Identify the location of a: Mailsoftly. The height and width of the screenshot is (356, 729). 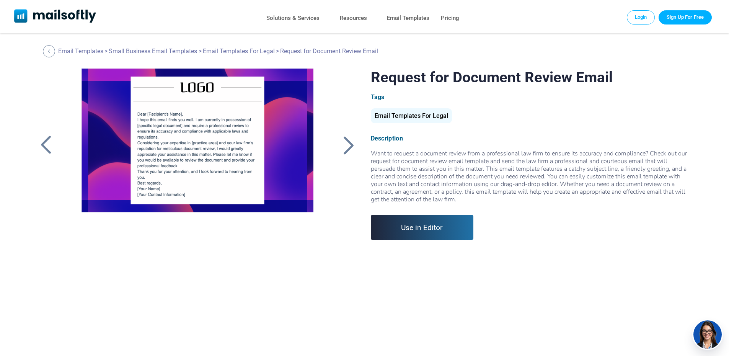
(55, 16).